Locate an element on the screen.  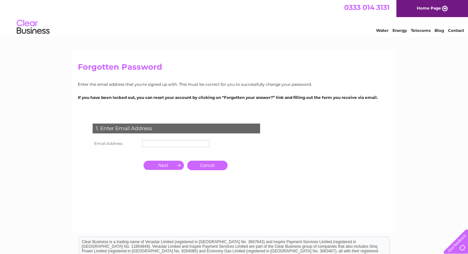
a: Telecoms is located at coordinates (421, 30).